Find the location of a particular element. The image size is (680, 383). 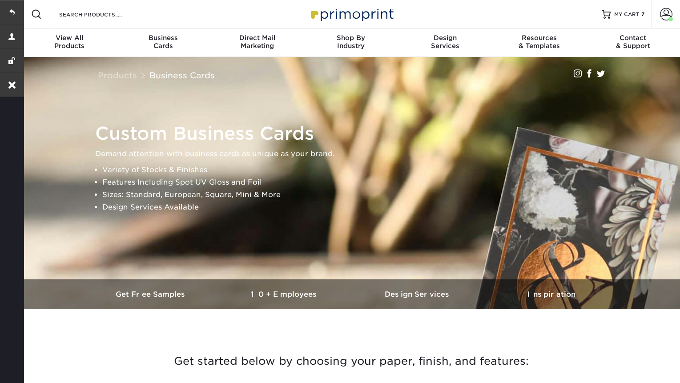

span: Direct Mail is located at coordinates (257, 38).